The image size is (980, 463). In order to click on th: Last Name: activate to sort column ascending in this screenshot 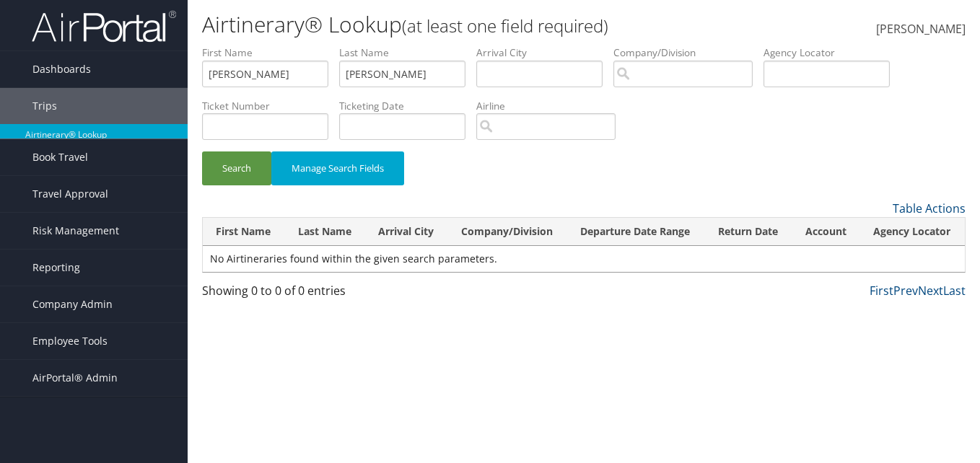, I will do `click(326, 231)`.